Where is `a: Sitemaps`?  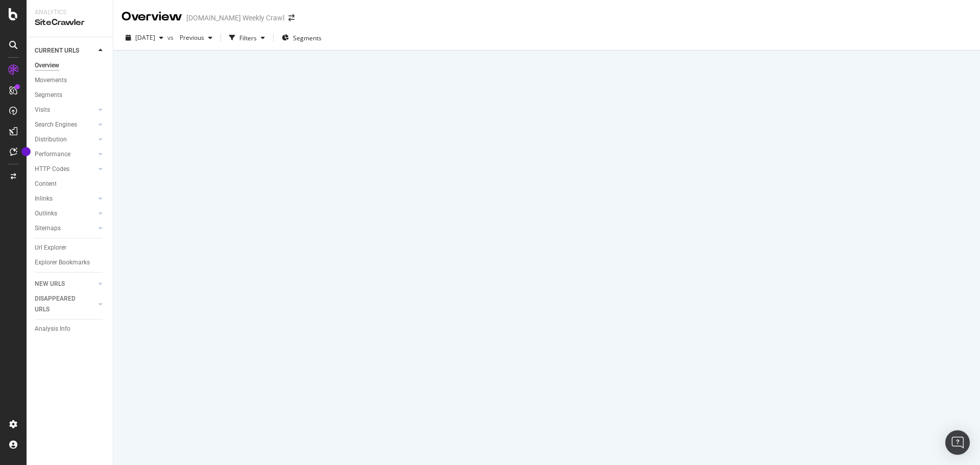 a: Sitemaps is located at coordinates (65, 228).